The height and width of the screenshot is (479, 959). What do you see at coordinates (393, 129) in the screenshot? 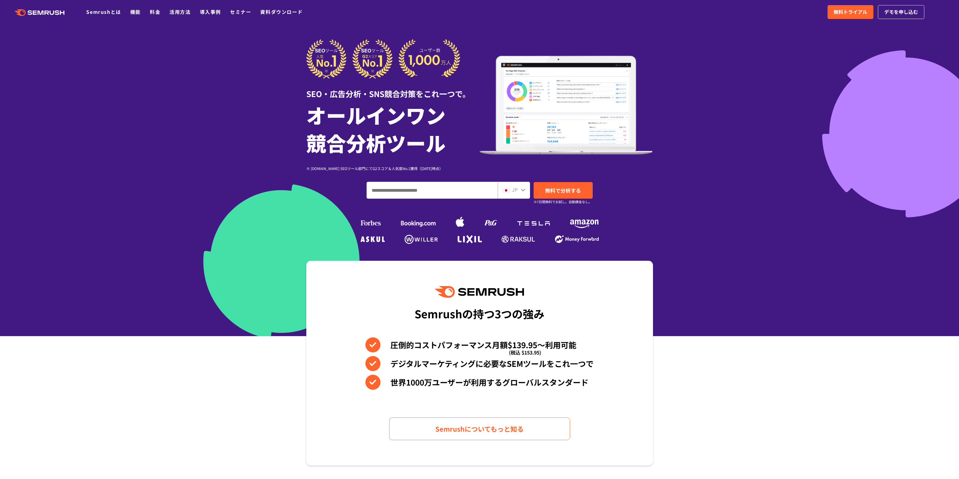
I see `h1: オールインワン 競合分析ツール` at bounding box center [393, 129].